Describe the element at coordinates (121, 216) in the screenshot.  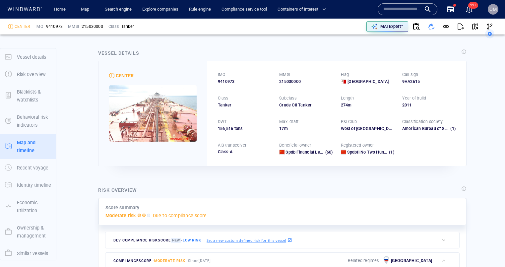
I see `p: Moderate risk` at that location.